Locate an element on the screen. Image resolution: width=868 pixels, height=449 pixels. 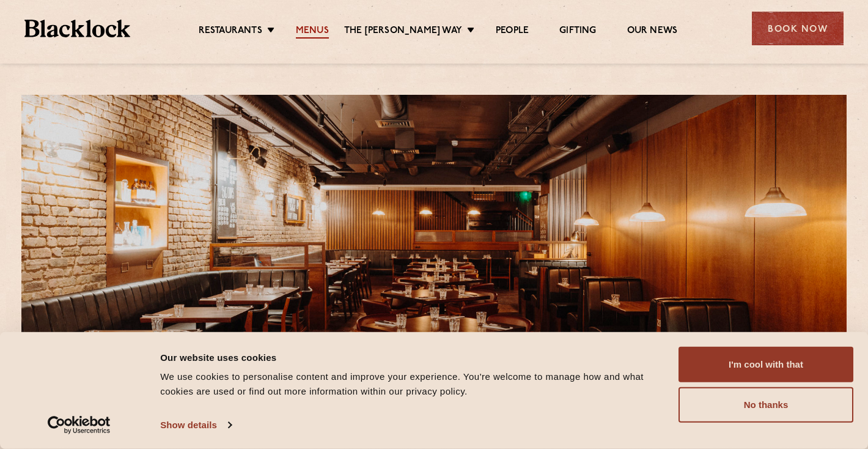
div: Our website uses cookies is located at coordinates (412, 357).